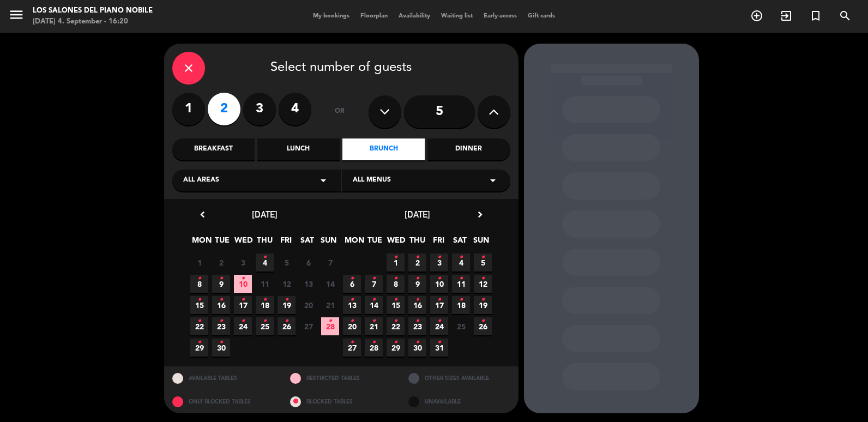 This screenshot has width=868, height=422. I want to click on span: WED, so click(396, 242).